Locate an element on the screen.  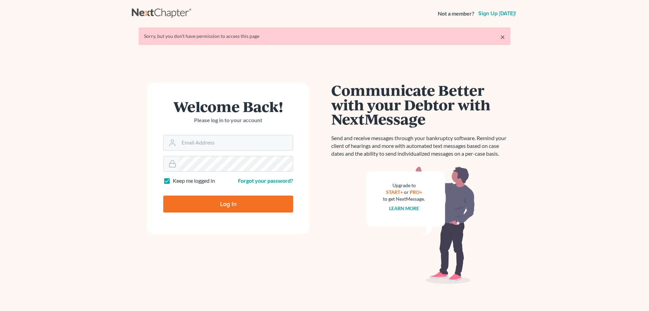
a: Learn more is located at coordinates (404, 208).